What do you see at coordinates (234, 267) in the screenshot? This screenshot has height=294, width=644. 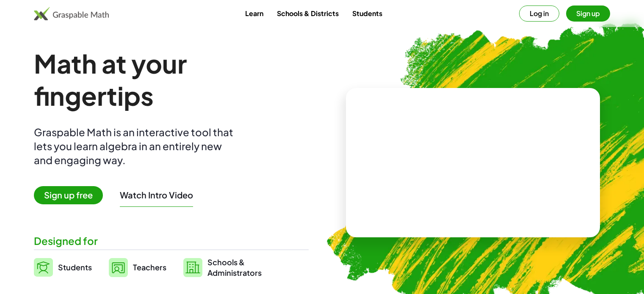 I see `span: Schools & Administrators` at bounding box center [234, 267].